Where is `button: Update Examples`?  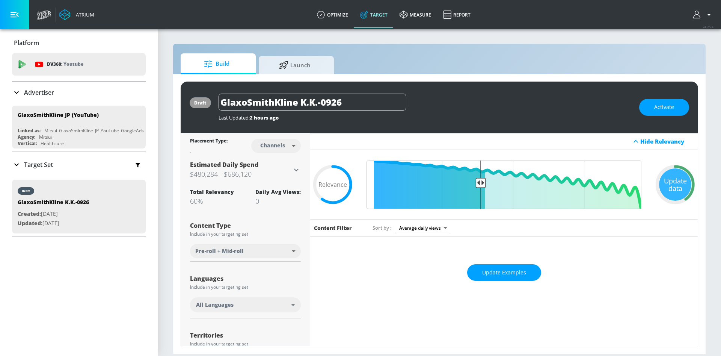
button: Update Examples is located at coordinates (504, 272).